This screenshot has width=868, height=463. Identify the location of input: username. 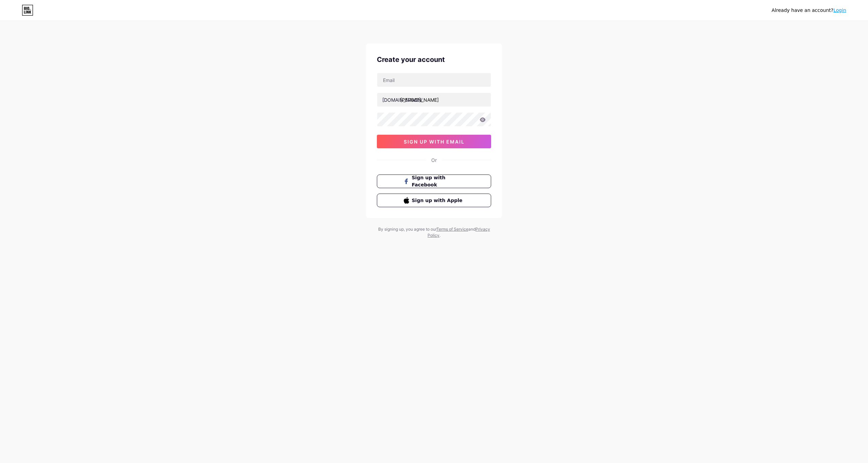
(434, 100).